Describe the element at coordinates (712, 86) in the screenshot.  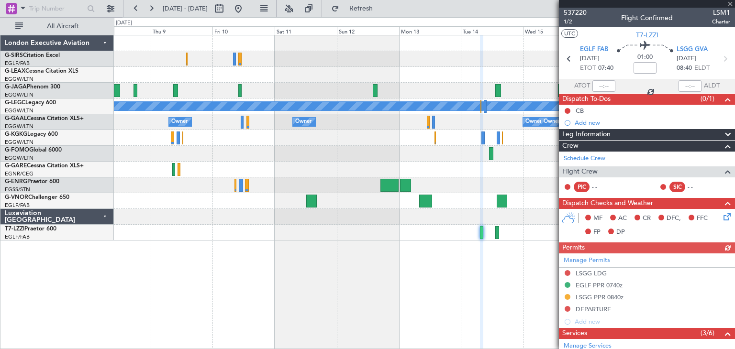
I see `span: ALDT` at that location.